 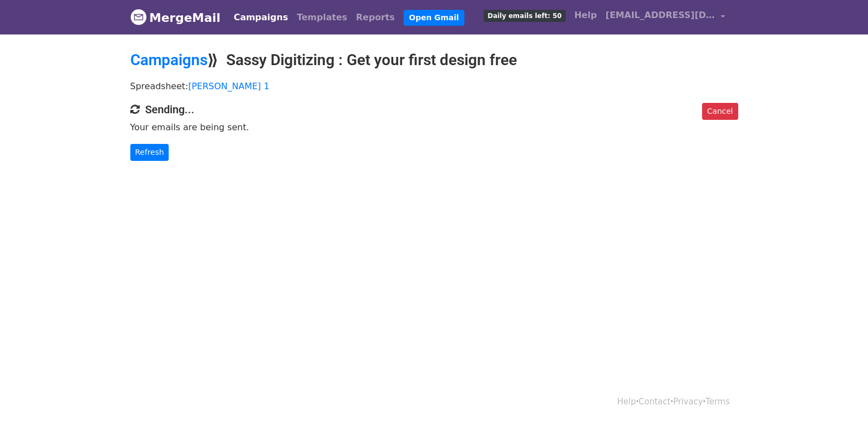 I want to click on a: Cancel, so click(x=720, y=111).